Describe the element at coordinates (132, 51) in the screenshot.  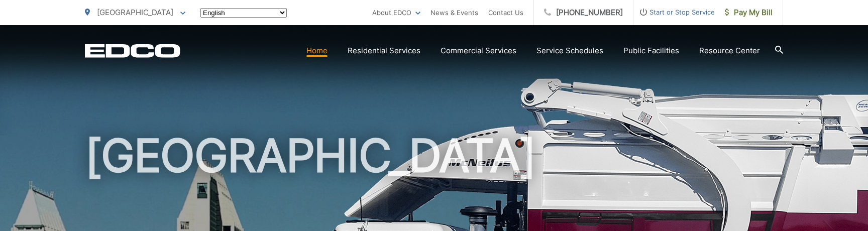
I see `a: EDCD logo. Return to the homepage.` at that location.